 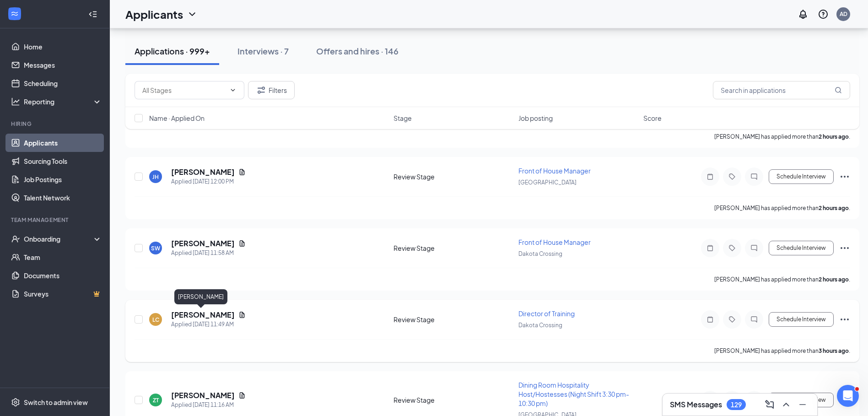 I want to click on a: Scheduling, so click(x=63, y=83).